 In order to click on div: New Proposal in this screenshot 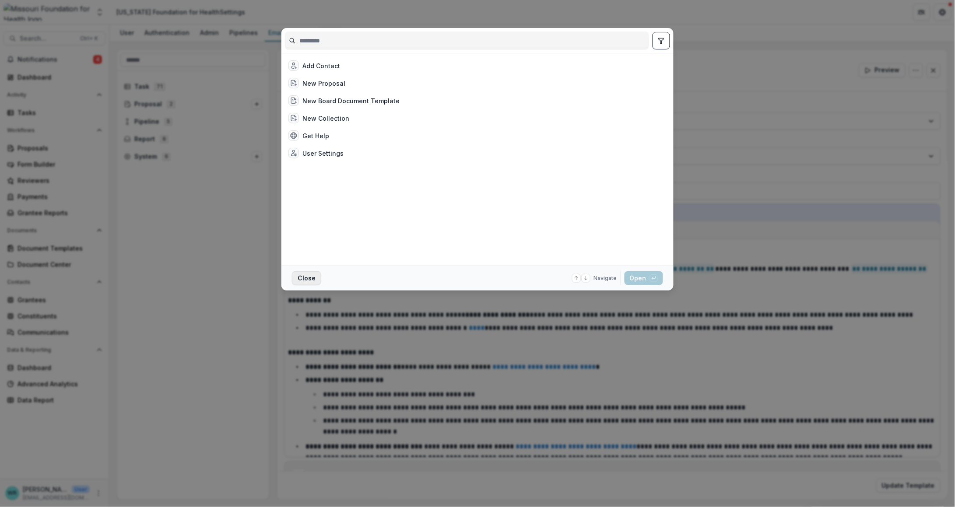, I will do `click(324, 83)`.